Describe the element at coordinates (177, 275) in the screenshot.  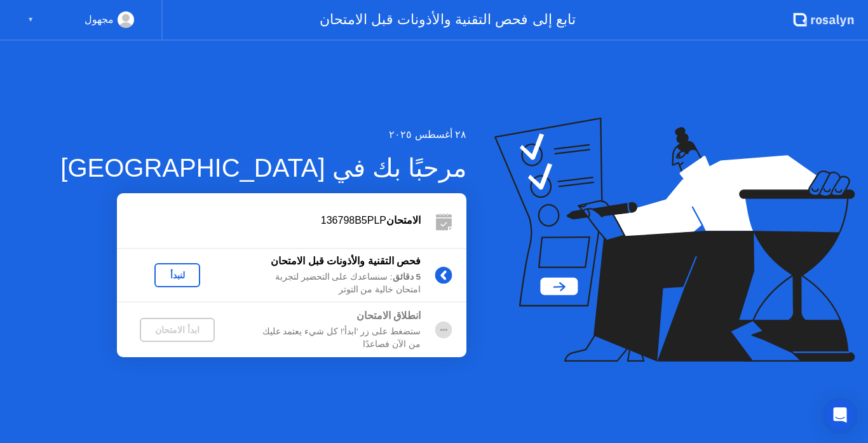
I see `button: لنبدأ` at that location.